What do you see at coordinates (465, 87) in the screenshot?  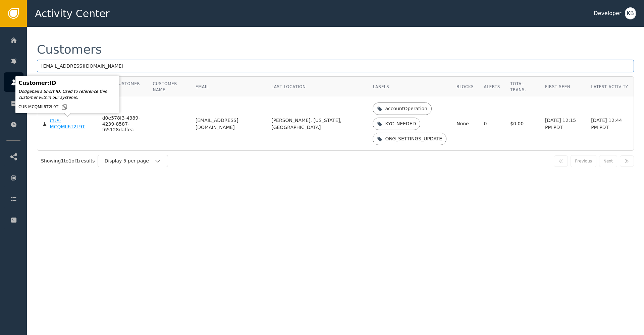 I see `div: Blocks` at bounding box center [465, 87].